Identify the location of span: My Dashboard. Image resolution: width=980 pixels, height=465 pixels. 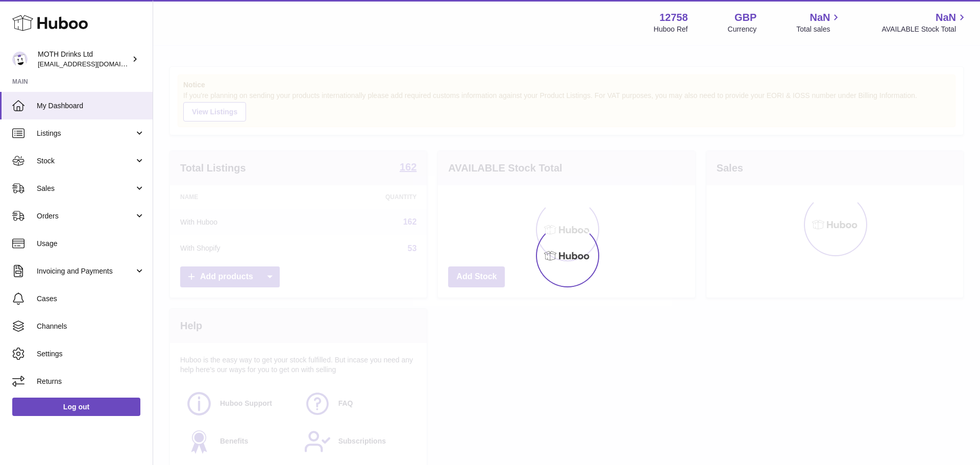
(91, 106).